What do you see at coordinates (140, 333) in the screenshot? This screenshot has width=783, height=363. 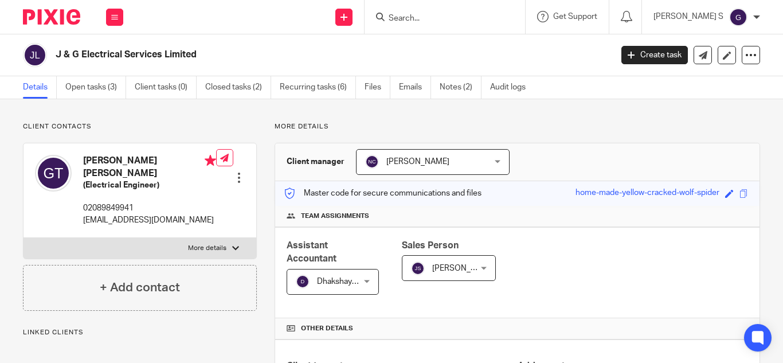 I see `p: Linked clients` at bounding box center [140, 333].